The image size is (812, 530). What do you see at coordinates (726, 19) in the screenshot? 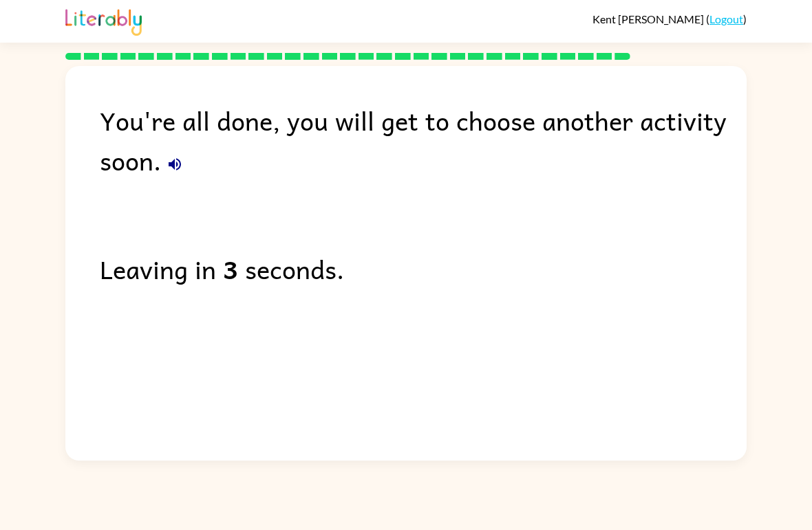
I see `a: Logout` at bounding box center [726, 19].